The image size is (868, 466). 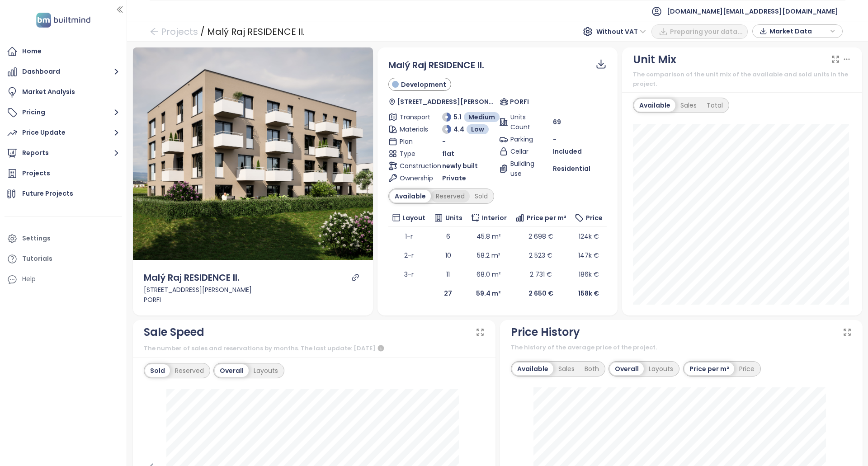 I want to click on b: 27, so click(x=448, y=293).